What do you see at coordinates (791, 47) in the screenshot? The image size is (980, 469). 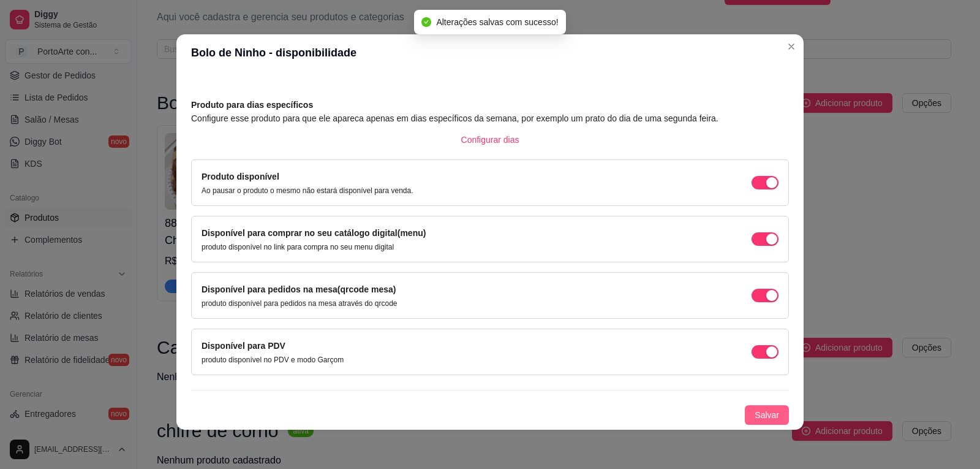 I see `button: Close` at bounding box center [791, 47].